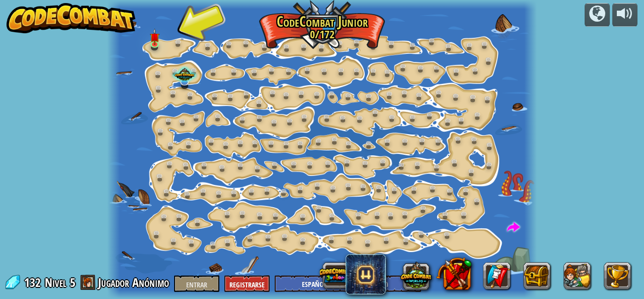  Describe the element at coordinates (597, 14) in the screenshot. I see `button: Campañas` at that location.